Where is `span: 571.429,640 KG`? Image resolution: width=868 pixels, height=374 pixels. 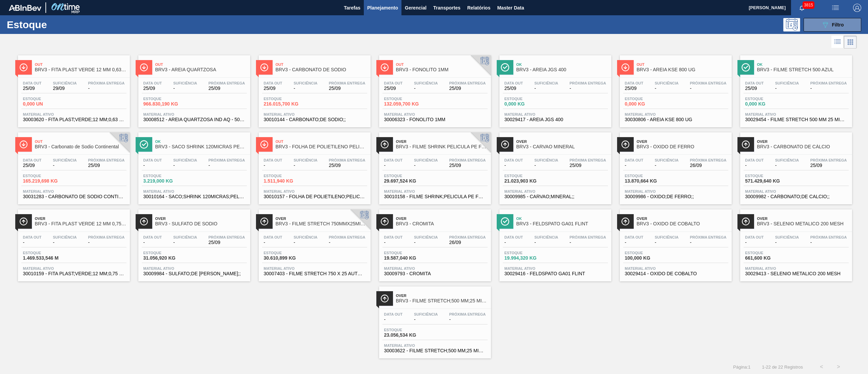 span: 571.429,640 KG is located at coordinates (769, 180).